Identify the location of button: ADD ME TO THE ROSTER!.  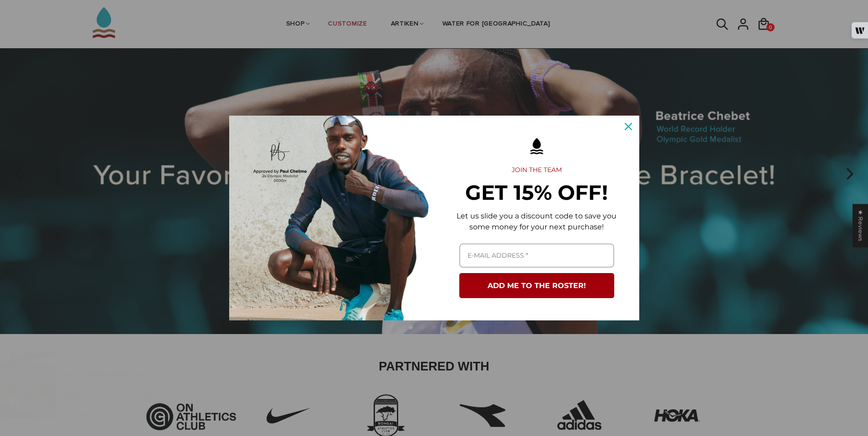
(537, 285).